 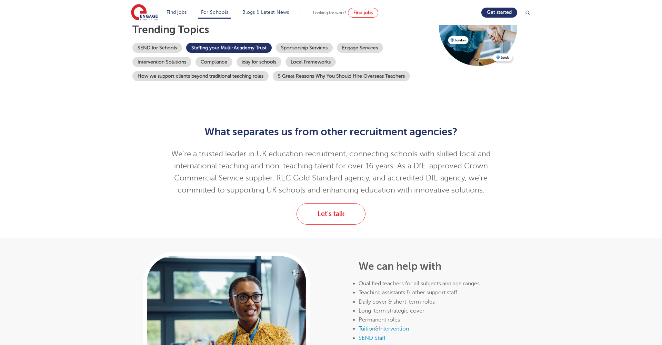 I want to click on a: 5 Great Reasons Why You Should Hire Overseas Teachers, so click(x=341, y=76).